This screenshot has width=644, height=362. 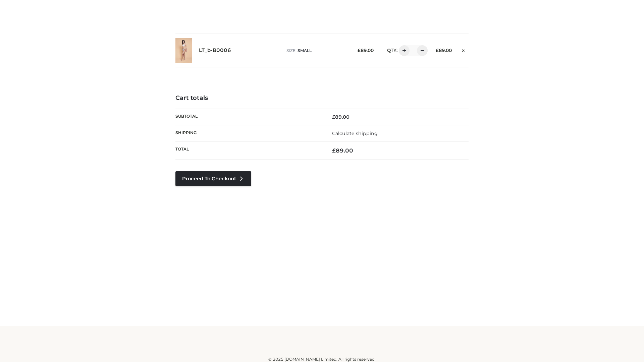 I want to click on th: Total, so click(x=249, y=151).